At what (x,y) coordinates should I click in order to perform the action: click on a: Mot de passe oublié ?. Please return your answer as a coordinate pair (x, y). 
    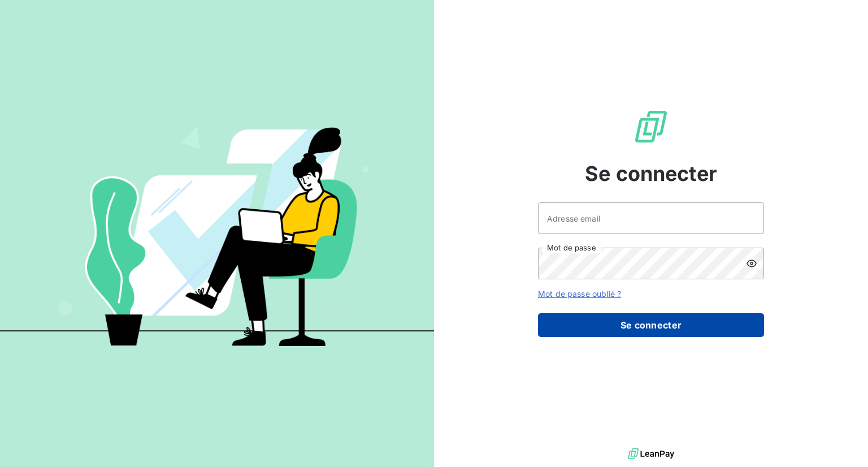
    Looking at the image, I should click on (579, 293).